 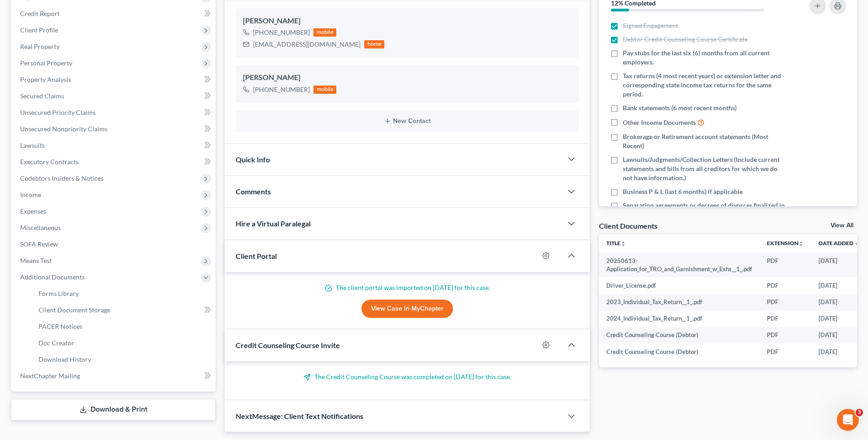 What do you see at coordinates (123, 359) in the screenshot?
I see `a: Download History` at bounding box center [123, 359].